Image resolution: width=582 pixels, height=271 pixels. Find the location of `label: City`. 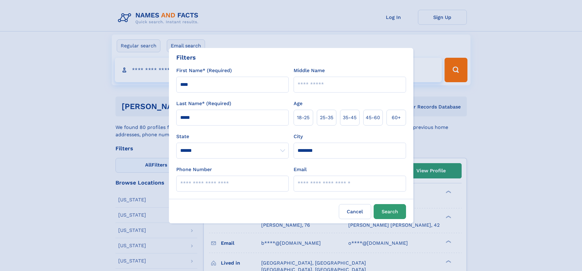

label: City is located at coordinates (298, 137).